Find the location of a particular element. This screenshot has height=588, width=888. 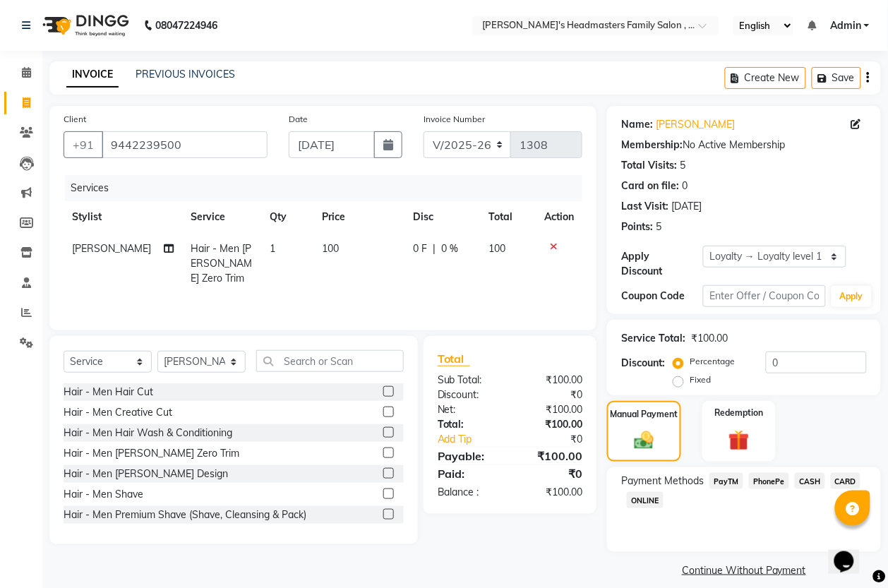

div: Service Total: is located at coordinates (653, 338).